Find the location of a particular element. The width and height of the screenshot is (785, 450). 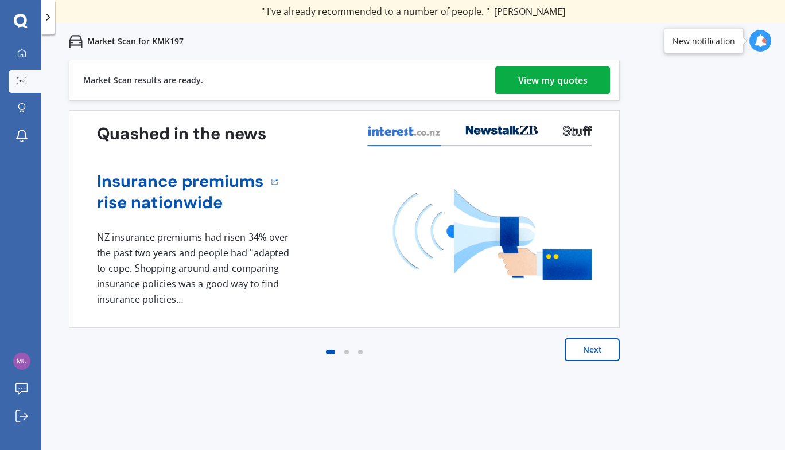

h3: Quashed in the news is located at coordinates (181, 134).